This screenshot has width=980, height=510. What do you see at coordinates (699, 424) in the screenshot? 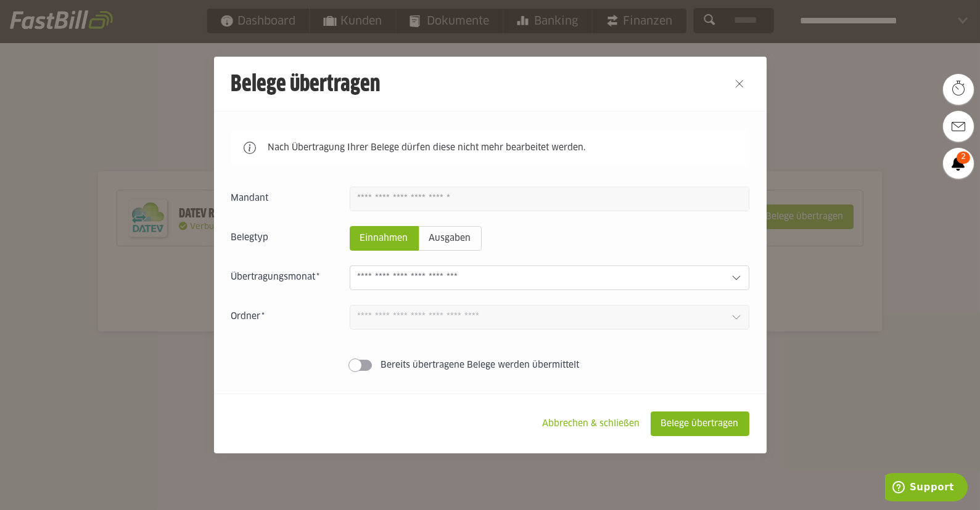
I see `sl-button: Belege übertragen` at bounding box center [699, 424].